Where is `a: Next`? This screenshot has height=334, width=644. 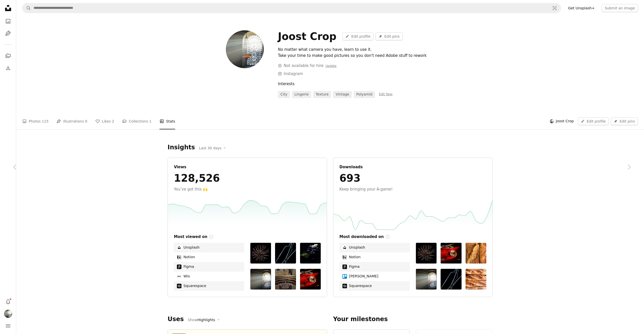 a: Next is located at coordinates (629, 167).